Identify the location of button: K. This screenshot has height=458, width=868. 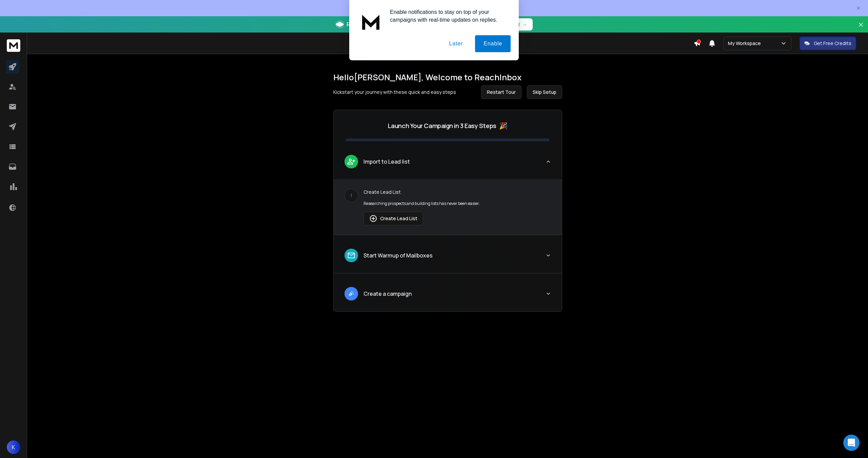
(13, 447).